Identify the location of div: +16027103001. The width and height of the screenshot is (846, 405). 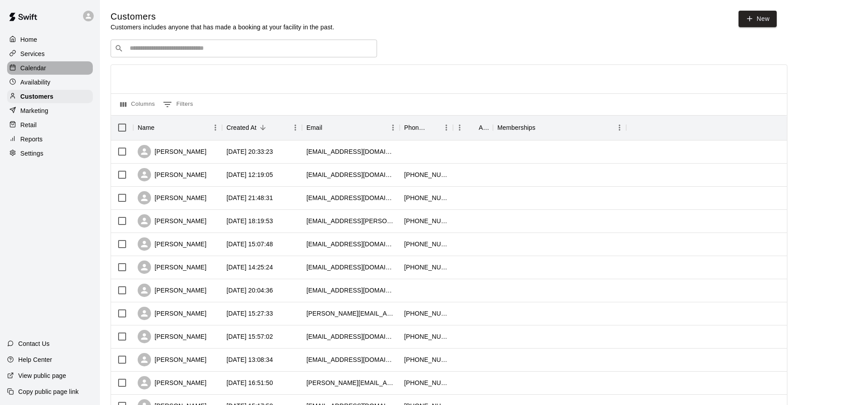
(426, 336).